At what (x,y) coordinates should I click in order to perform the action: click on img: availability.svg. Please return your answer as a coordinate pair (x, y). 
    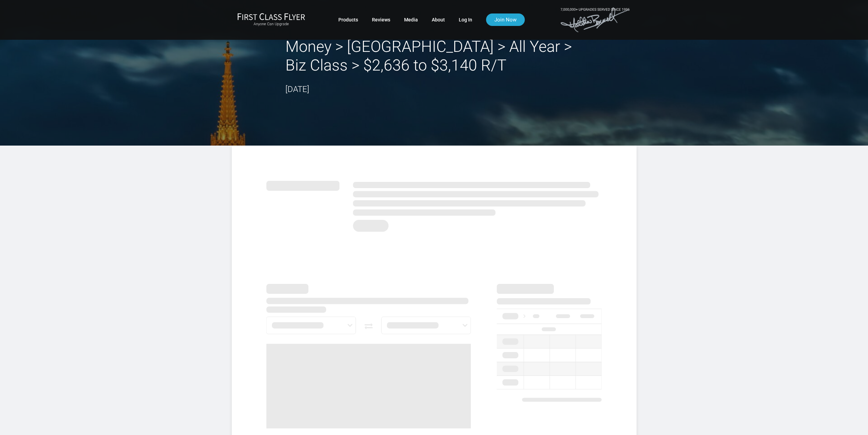
    Looking at the image, I should click on (549, 344).